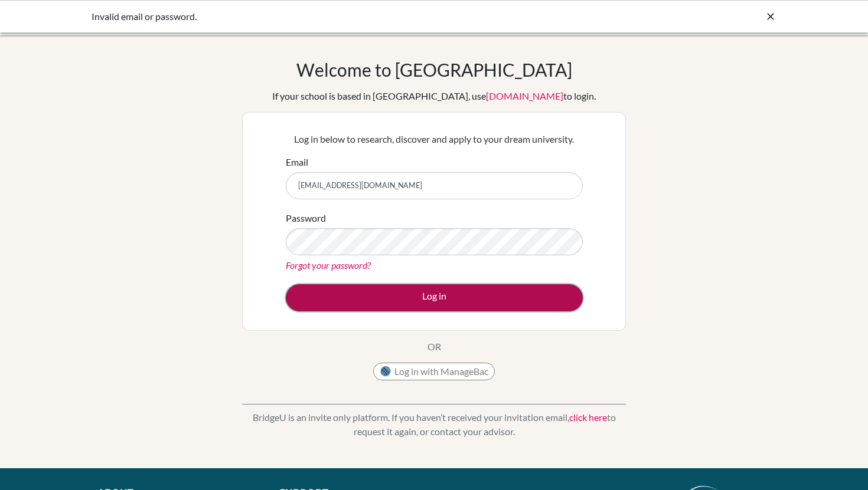 The width and height of the screenshot is (868, 490). I want to click on button: Log in, so click(434, 298).